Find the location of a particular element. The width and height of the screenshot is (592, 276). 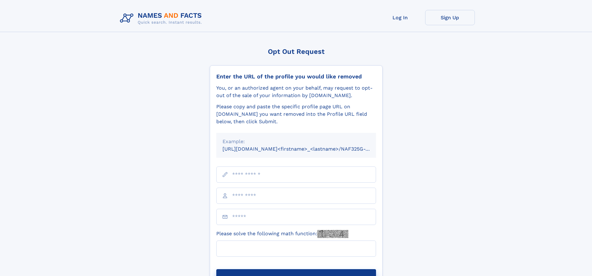

div: You, or an authorized agent on your behalf, may request to opt-out of the sale of your informatio... is located at coordinates (296, 92).